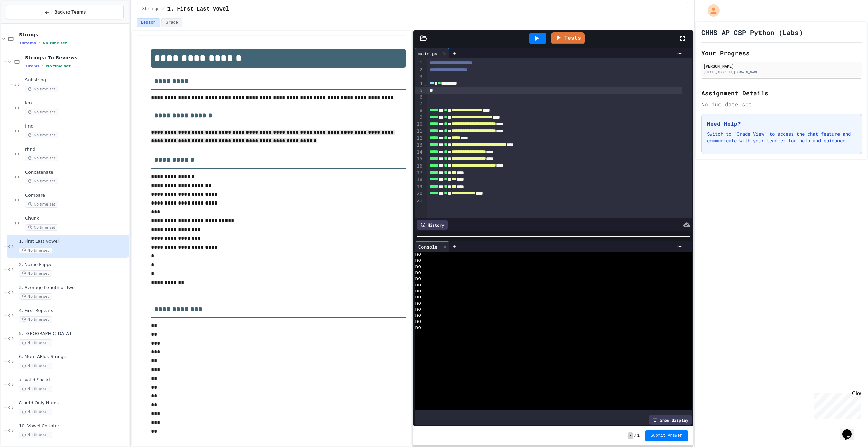 The width and height of the screenshot is (868, 447). Describe the element at coordinates (782, 137) in the screenshot. I see `p: Switch to "Grade View" to access the chat feature and communicate with your teacher for help and ...` at that location.